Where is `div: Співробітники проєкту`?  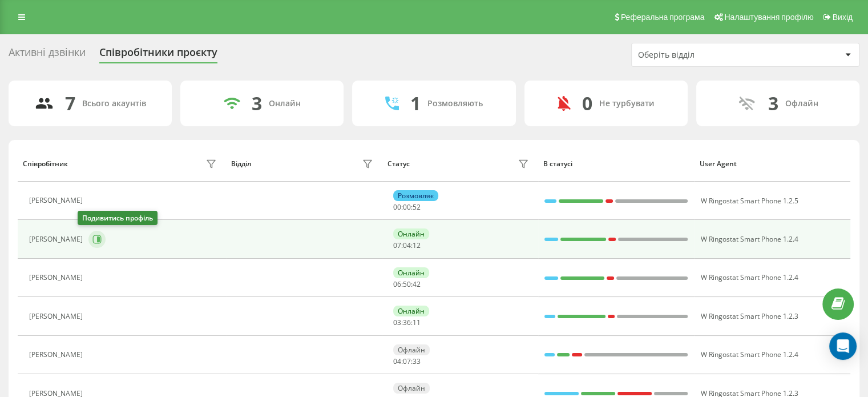 div: Співробітники проєкту is located at coordinates (158, 55).